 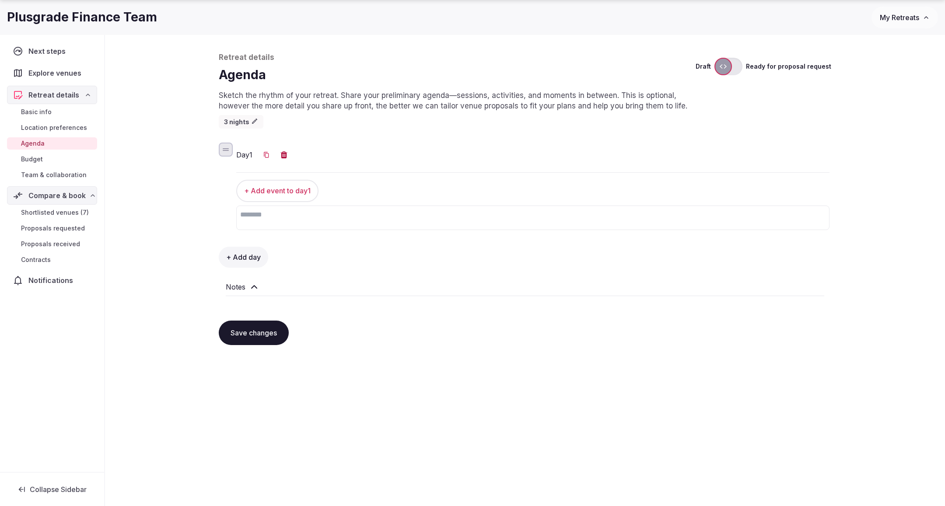 What do you see at coordinates (52, 73) in the screenshot?
I see `a: Explore venues` at bounding box center [52, 73].